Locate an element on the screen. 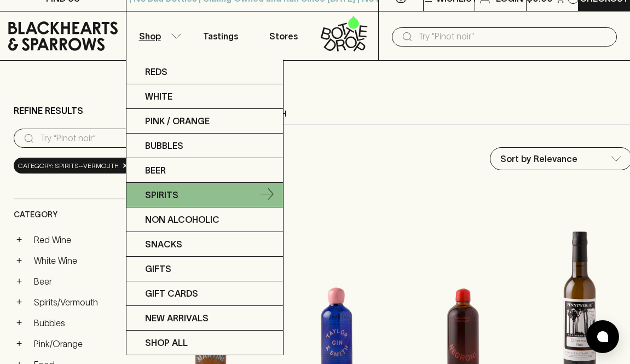 The height and width of the screenshot is (364, 630). p: Reds is located at coordinates (156, 72).